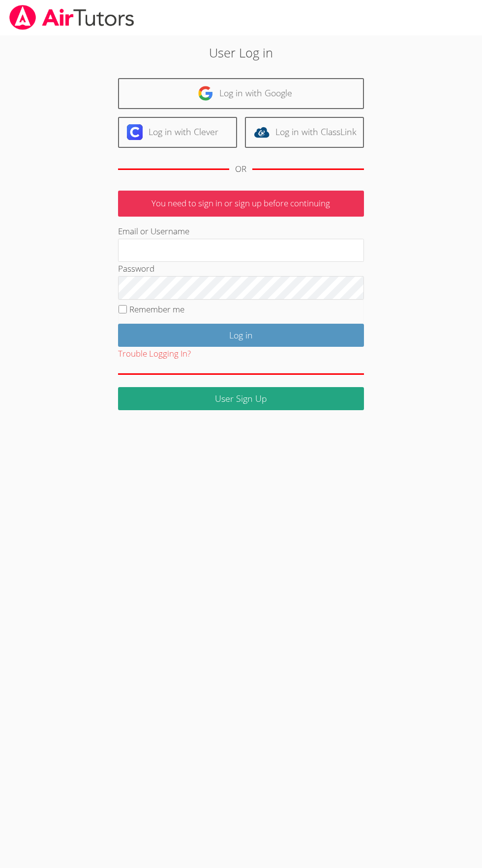 The width and height of the screenshot is (482, 868). What do you see at coordinates (240, 169) in the screenshot?
I see `div: OR` at bounding box center [240, 169].